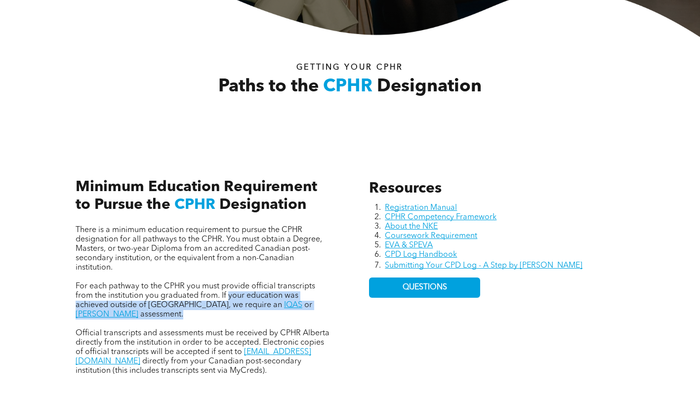  I want to click on a: EVA & SPEVA, so click(409, 246).